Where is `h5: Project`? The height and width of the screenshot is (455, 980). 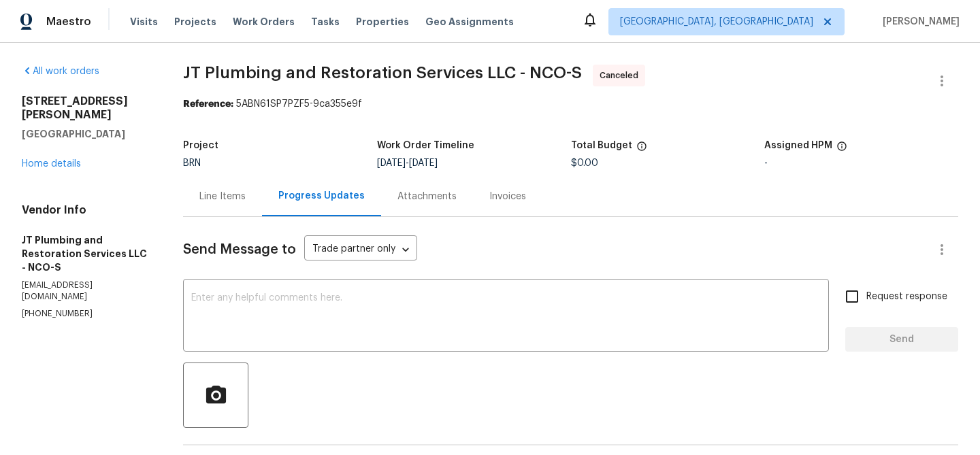 h5: Project is located at coordinates (200, 146).